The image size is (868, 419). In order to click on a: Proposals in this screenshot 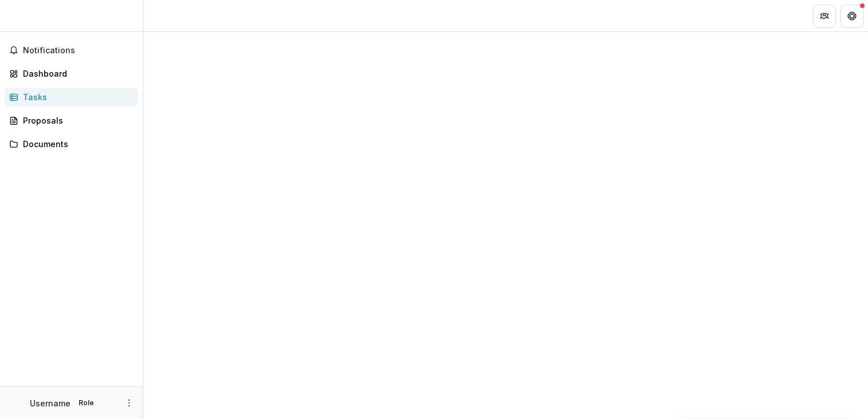, I will do `click(71, 120)`.